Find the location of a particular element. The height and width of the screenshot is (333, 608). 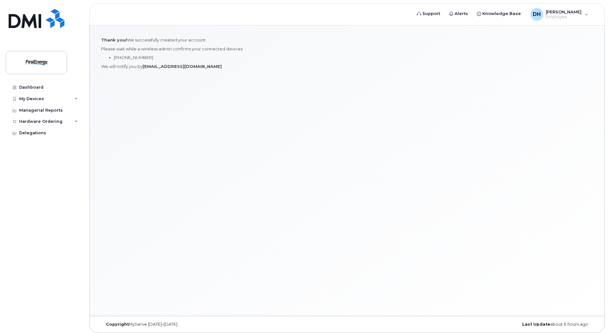

p: We will notify you by is located at coordinates (347, 66).